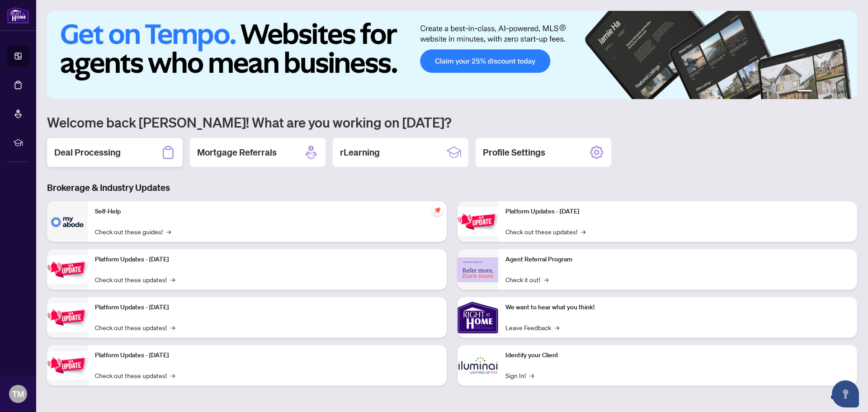 The width and height of the screenshot is (868, 412). Describe the element at coordinates (452, 188) in the screenshot. I see `h3: Brokerage & Industry Updates` at that location.